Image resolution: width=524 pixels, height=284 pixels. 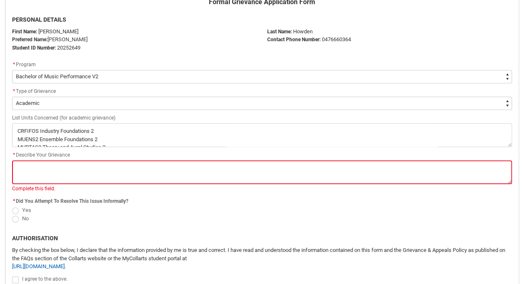 I want to click on span: I agree to the above., so click(x=45, y=279).